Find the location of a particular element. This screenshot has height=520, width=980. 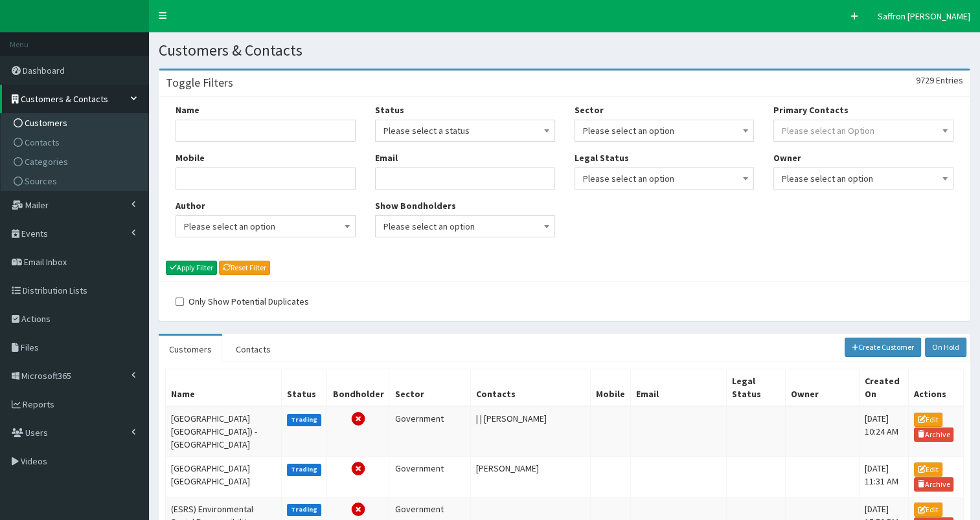

span: Files is located at coordinates (29, 347).